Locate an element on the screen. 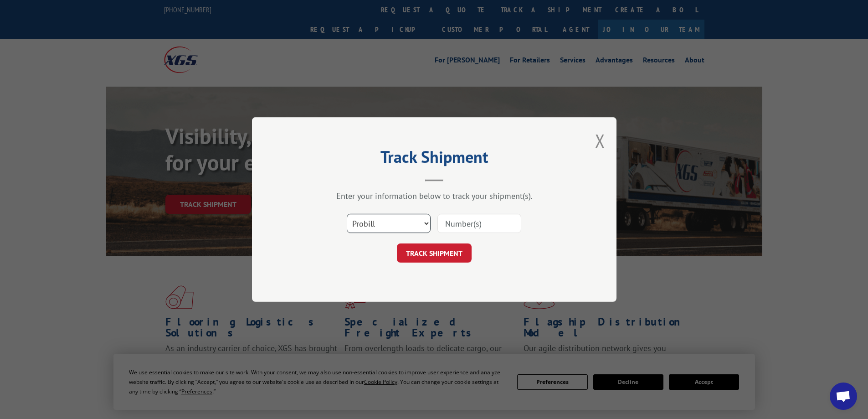 The image size is (868, 419). div: Enter your information below to track your shipment(s). is located at coordinates (434, 196).